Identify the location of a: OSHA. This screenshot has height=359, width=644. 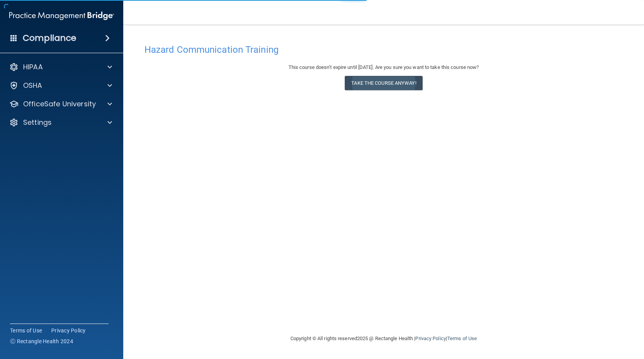
(61, 85).